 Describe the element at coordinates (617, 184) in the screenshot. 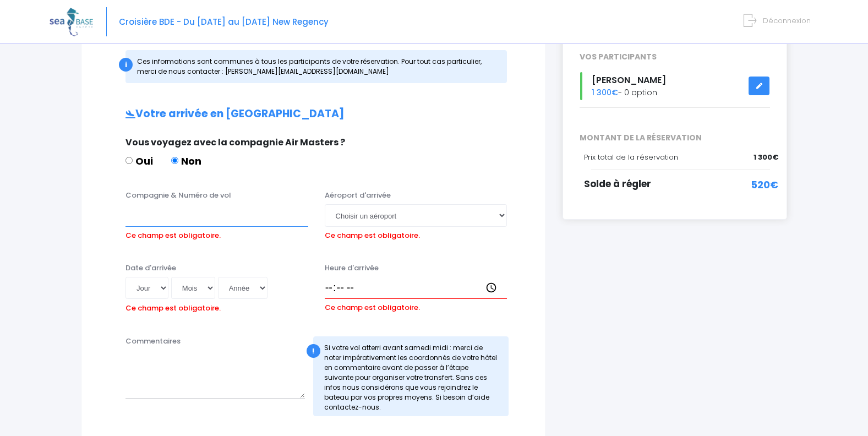

I see `span: Solde à régler` at that location.